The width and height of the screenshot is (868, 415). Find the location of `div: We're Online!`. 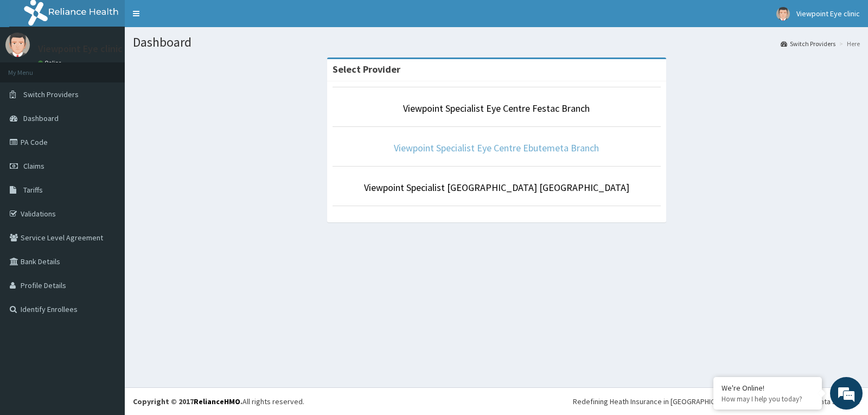

div: We're Online! is located at coordinates (767, 388).